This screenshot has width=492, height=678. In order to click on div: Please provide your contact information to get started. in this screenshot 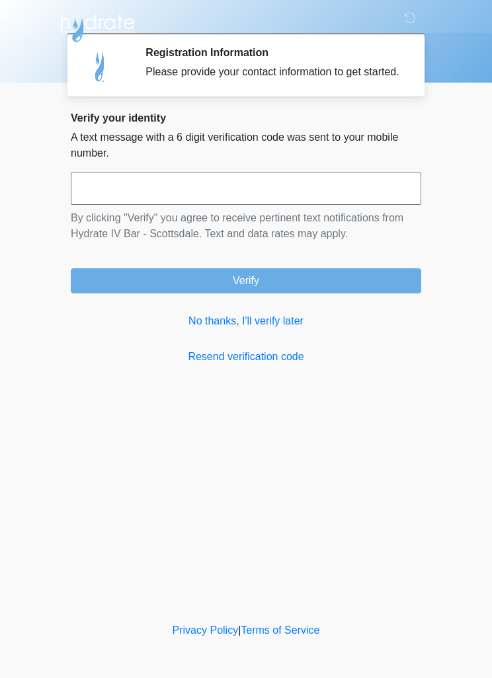, I will do `click(273, 72)`.